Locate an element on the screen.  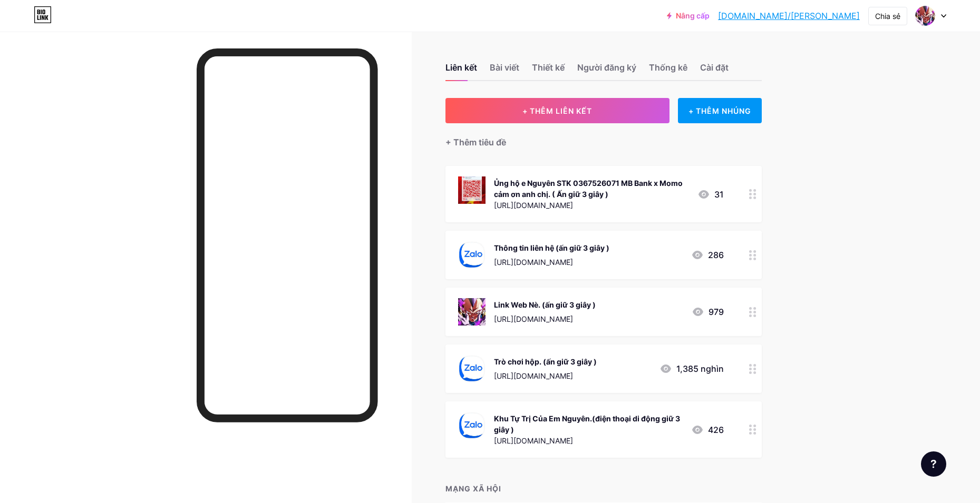
img: Thông tin liên hệ (ấn giữ 3 giây ) is located at coordinates (472, 255).